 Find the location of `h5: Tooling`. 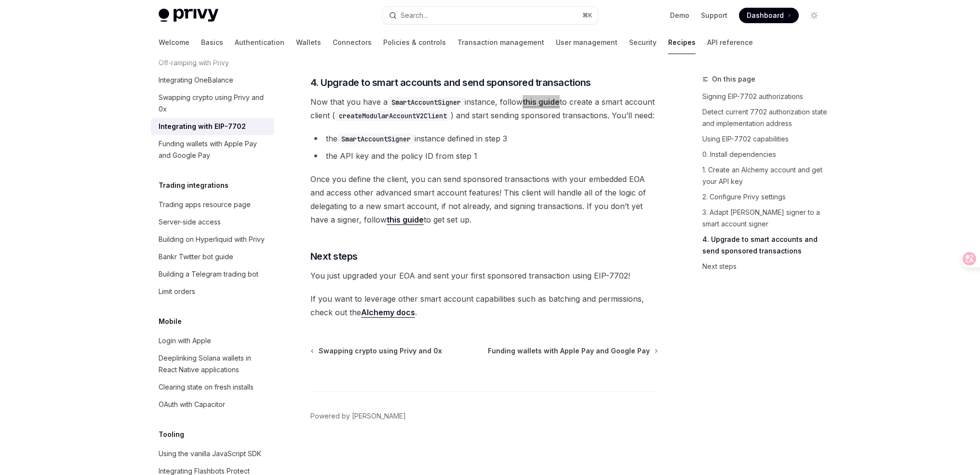

h5: Tooling is located at coordinates (171, 434).